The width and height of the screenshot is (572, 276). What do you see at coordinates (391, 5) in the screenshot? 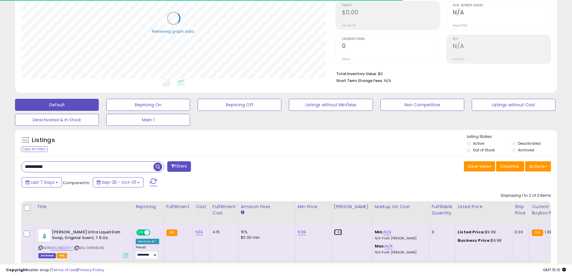
I see `span: Profit` at bounding box center [391, 5].